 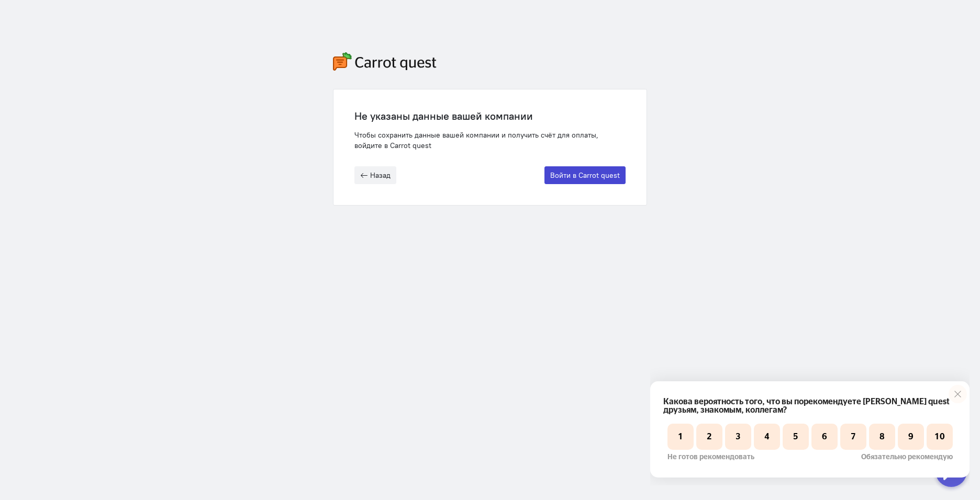 I want to click on button: 3, so click(x=88, y=92).